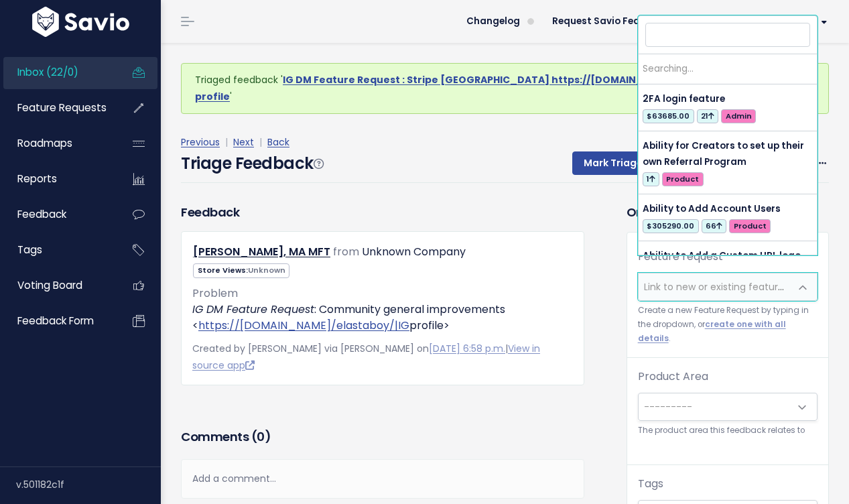  I want to click on span: $305290.00, so click(671, 226).